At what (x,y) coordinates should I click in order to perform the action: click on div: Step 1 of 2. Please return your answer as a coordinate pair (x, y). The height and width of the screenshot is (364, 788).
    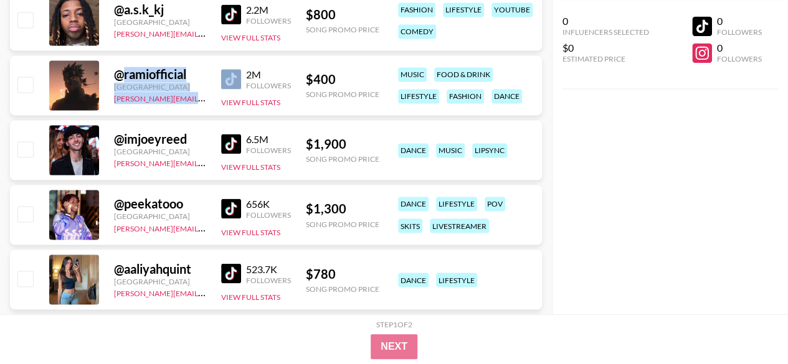
    Looking at the image, I should click on (394, 325).